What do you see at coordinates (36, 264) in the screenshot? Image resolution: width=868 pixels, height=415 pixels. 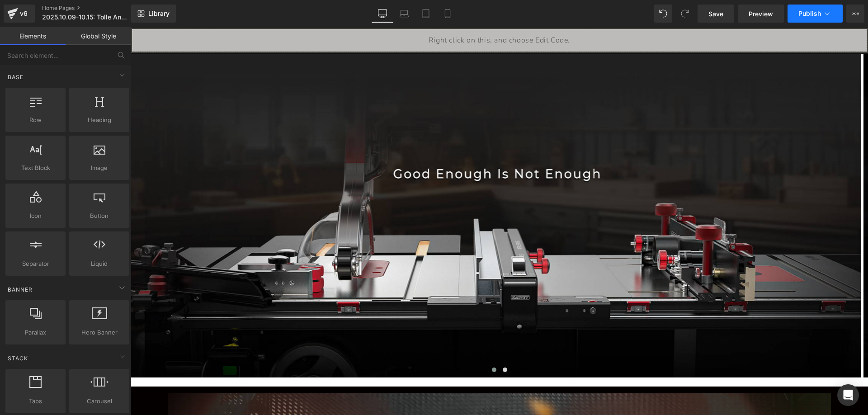 I see `span: Separator` at bounding box center [36, 264].